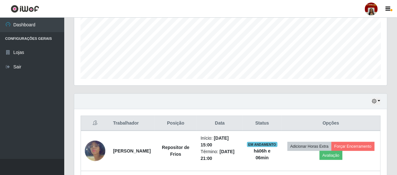  Describe the element at coordinates (220, 155) in the screenshot. I see `li: Término:` at that location.